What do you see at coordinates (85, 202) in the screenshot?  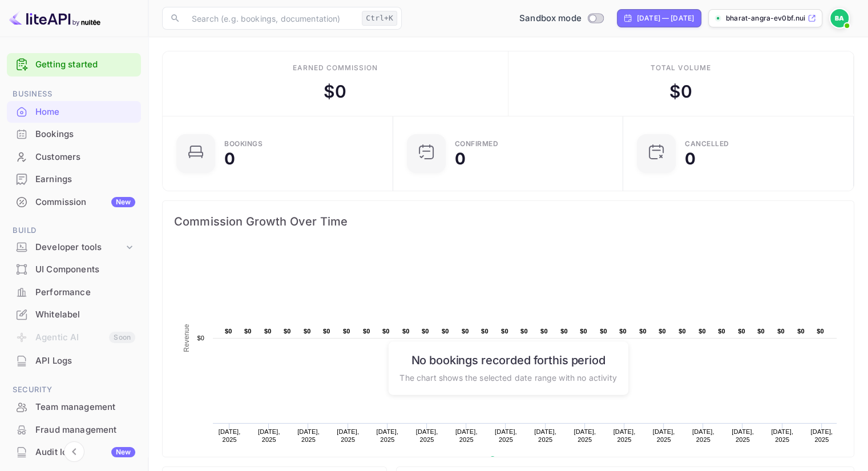 I see `div: Commission` at bounding box center [85, 202].